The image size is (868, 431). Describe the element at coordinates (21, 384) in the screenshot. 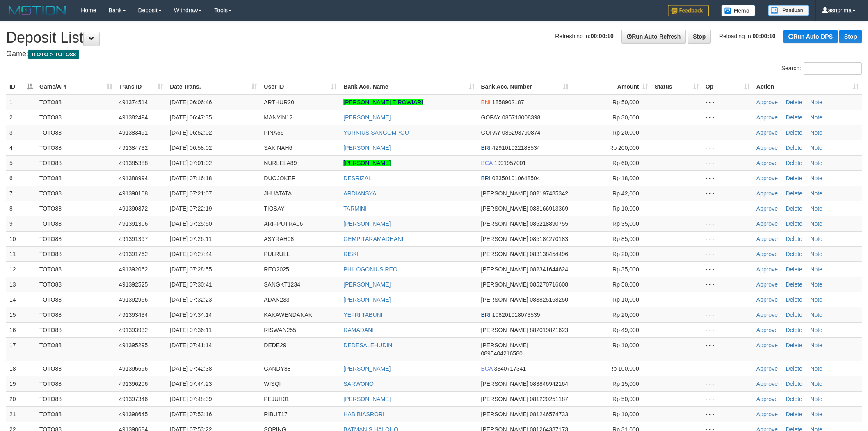

I see `td: 19` at that location.